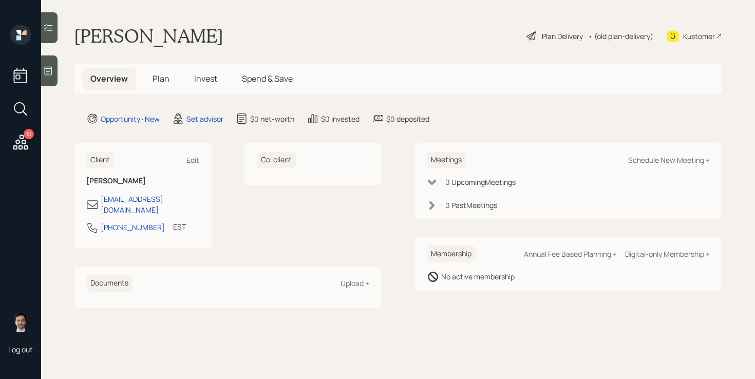  Describe the element at coordinates (29, 134) in the screenshot. I see `div: 10` at that location.